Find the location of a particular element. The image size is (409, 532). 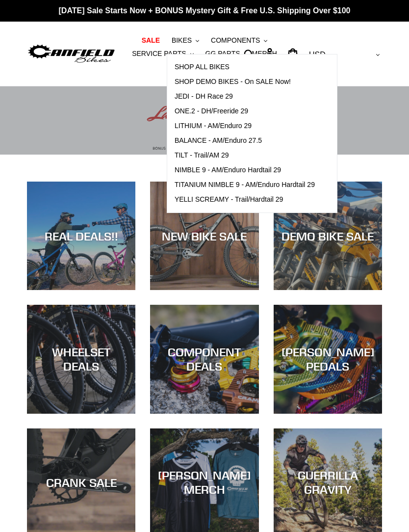

span: GG PARTS is located at coordinates (223, 54).